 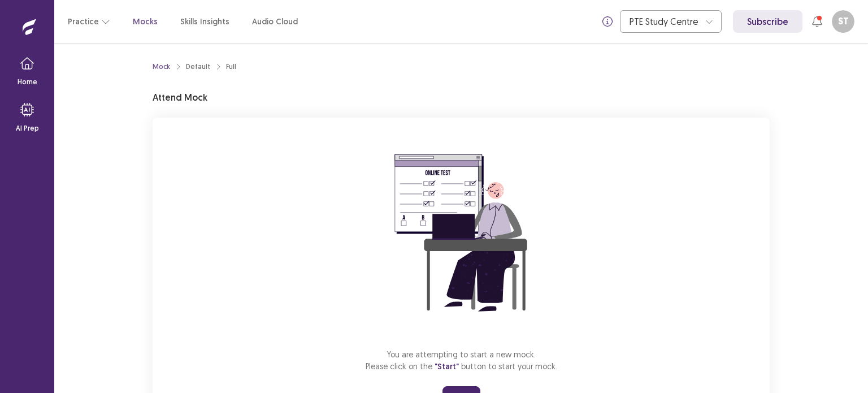 I want to click on span: "Start", so click(x=446, y=367).